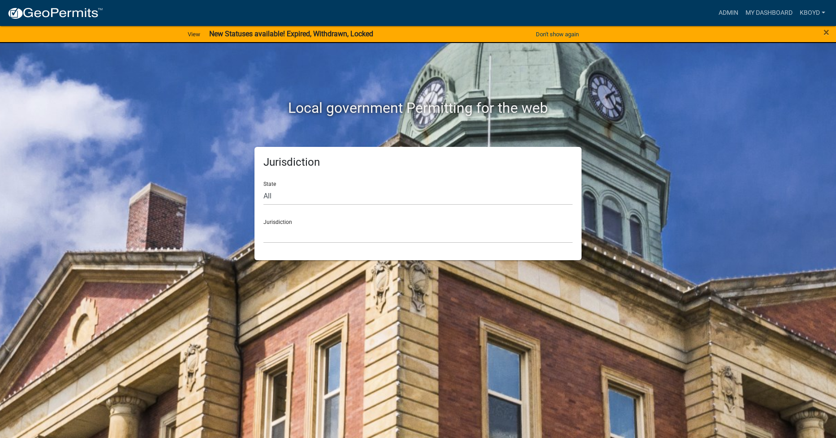  I want to click on button: Close, so click(826, 32).